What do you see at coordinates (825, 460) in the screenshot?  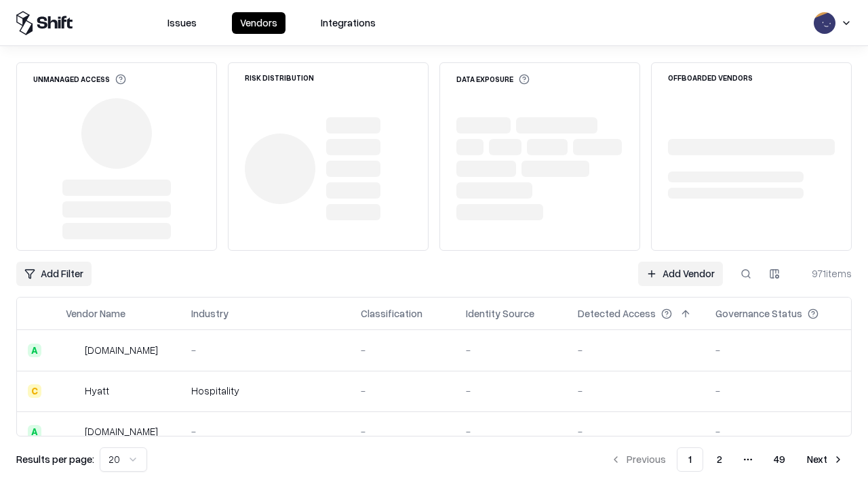 I see `button: Next` at bounding box center [825, 460].